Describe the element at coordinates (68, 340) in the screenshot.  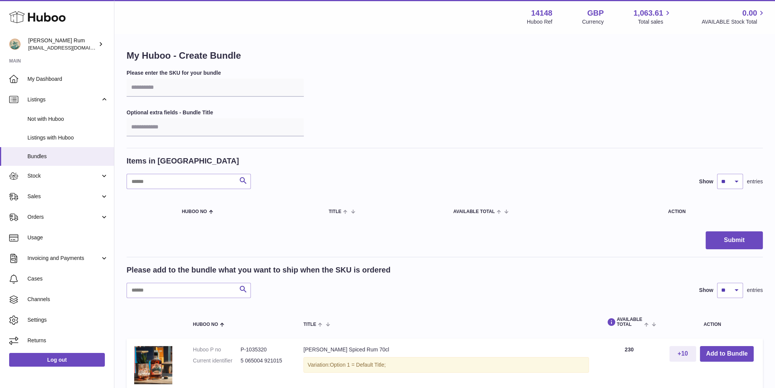
I see `span: Returns` at that location.